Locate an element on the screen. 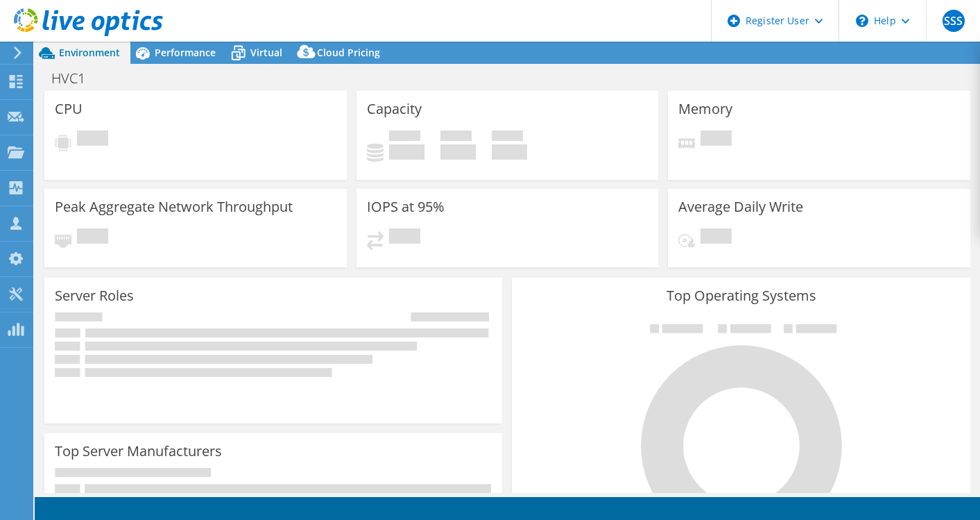  svg: \n is located at coordinates (862, 21).